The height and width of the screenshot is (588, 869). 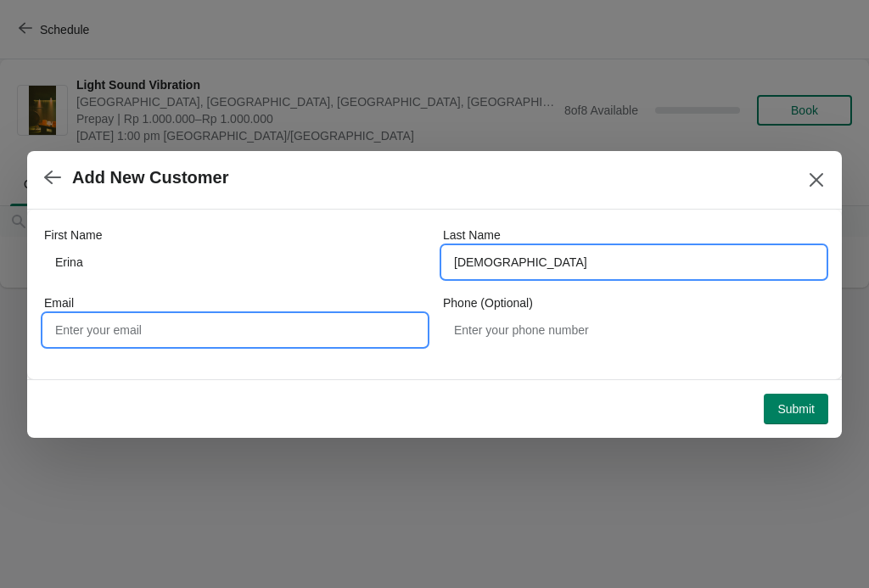 What do you see at coordinates (797, 410) in the screenshot?
I see `button: Submit` at bounding box center [797, 410].